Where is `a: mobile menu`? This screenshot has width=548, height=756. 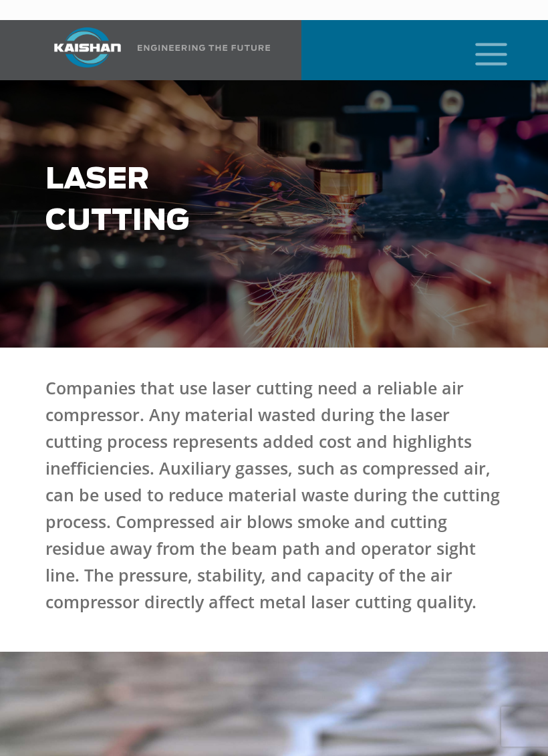
a: mobile menu is located at coordinates (481, 50).